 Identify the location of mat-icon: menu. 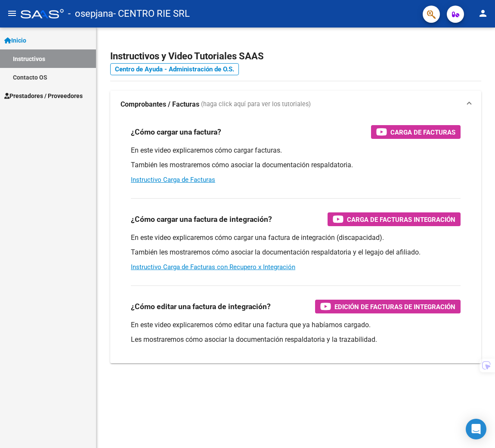
(12, 14).